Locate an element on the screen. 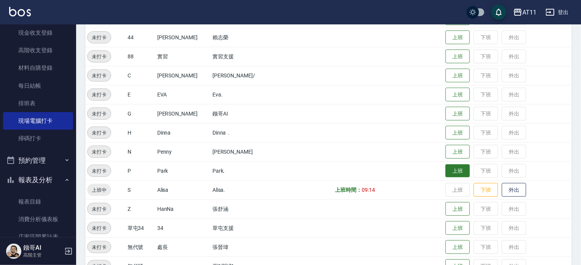 The image size is (581, 265). td: EVA is located at coordinates (183, 94).